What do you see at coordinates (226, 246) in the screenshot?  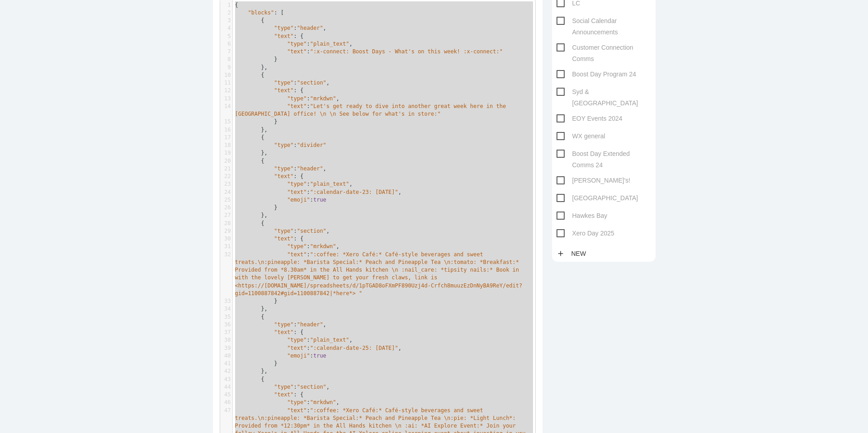 I see `div: 31` at bounding box center [226, 246].